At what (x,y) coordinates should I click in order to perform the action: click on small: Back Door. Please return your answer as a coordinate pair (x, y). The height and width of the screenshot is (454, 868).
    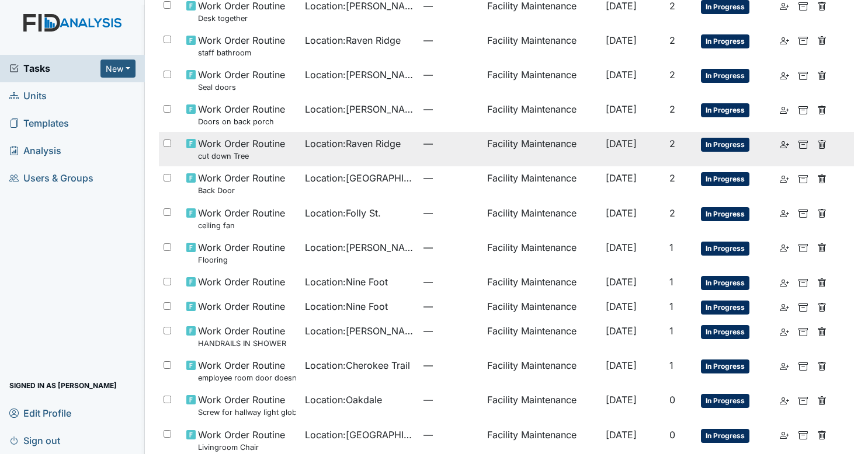
    Looking at the image, I should click on (241, 190).